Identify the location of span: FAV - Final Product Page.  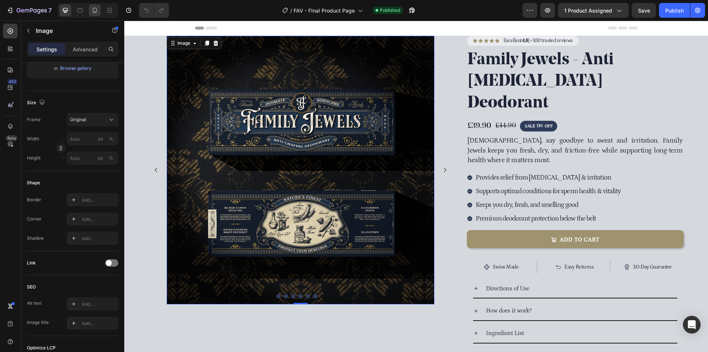
(324, 10).